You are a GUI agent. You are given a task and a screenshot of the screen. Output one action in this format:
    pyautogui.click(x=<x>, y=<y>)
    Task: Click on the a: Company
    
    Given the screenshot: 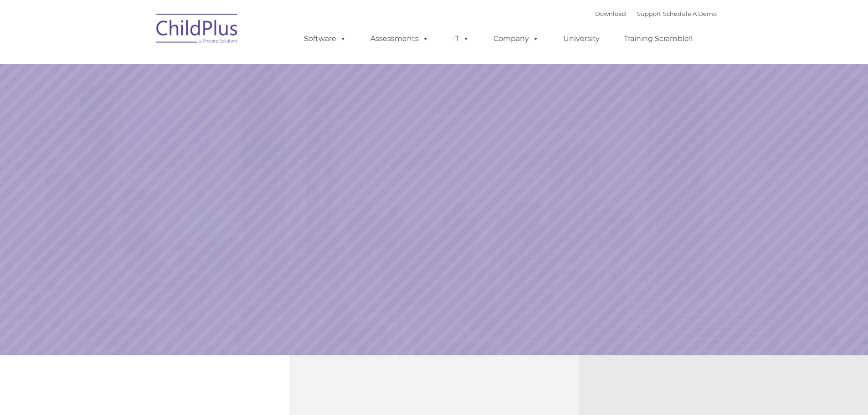 What is the action you would take?
    pyautogui.click(x=517, y=39)
    